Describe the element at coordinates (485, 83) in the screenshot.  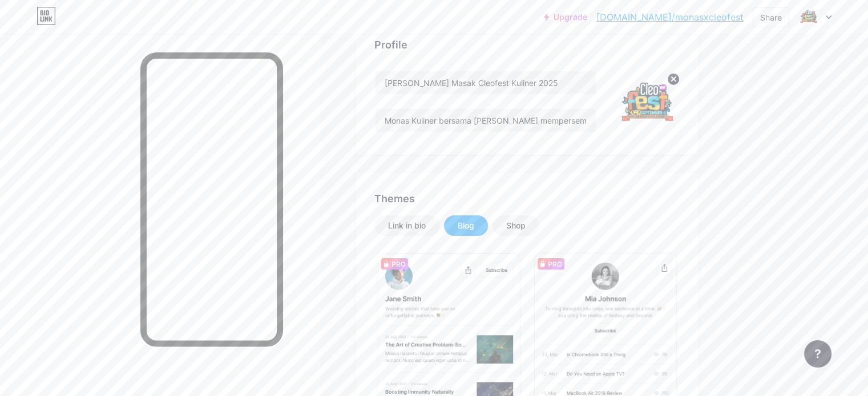
I see `input: Name` at that location.